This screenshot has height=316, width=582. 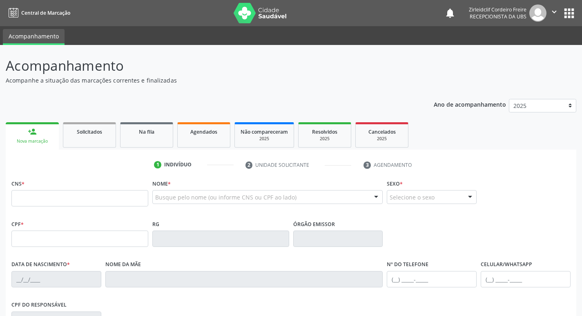 What do you see at coordinates (123, 264) in the screenshot?
I see `label: Nome da mãe` at bounding box center [123, 264].